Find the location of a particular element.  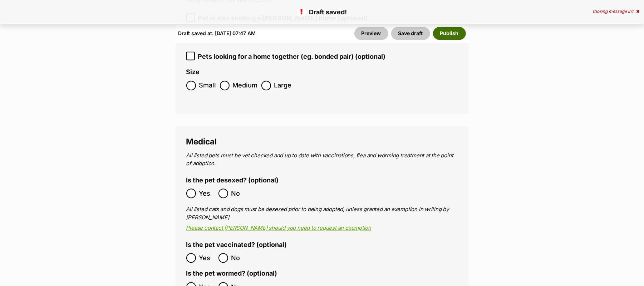

label: Size is located at coordinates (193, 72).